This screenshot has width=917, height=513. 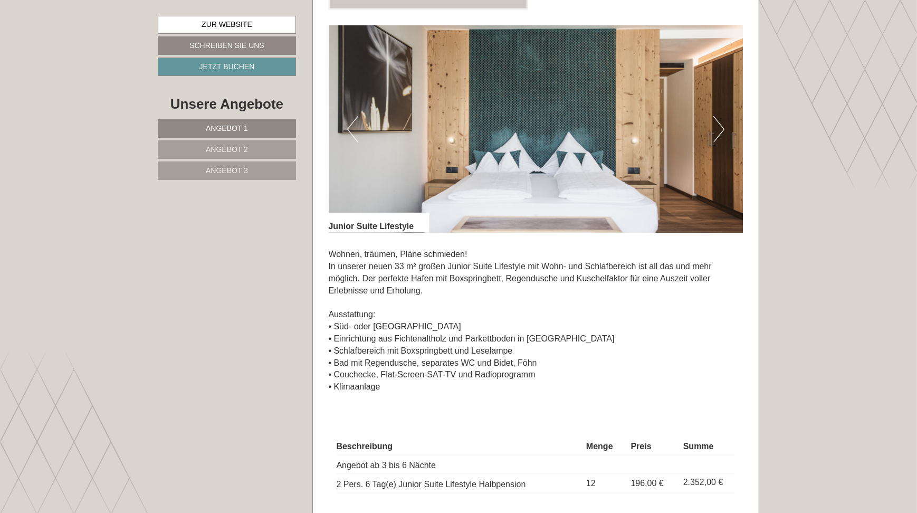 I want to click on span: Angebot 1, so click(x=227, y=128).